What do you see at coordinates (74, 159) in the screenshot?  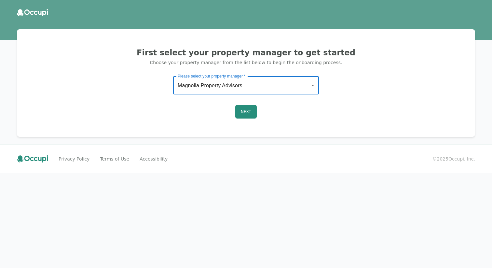 I see `a: Privacy Policy` at bounding box center [74, 159].